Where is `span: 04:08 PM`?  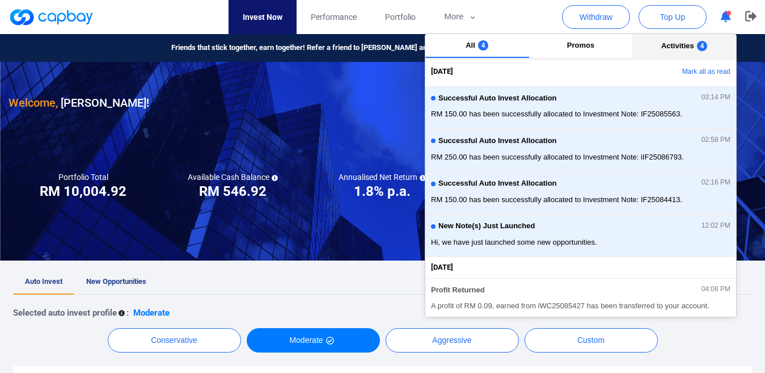 span: 04:08 PM is located at coordinates (716, 289).